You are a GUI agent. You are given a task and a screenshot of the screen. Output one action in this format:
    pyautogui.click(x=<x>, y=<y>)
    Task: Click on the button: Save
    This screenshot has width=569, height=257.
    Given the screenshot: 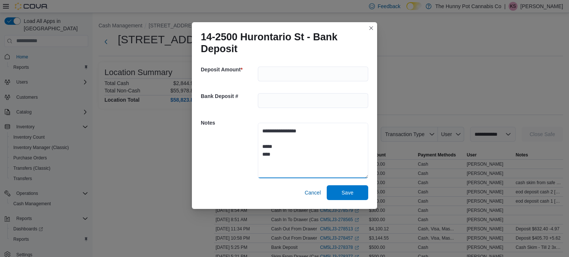 What is the action you would take?
    pyautogui.click(x=348, y=193)
    